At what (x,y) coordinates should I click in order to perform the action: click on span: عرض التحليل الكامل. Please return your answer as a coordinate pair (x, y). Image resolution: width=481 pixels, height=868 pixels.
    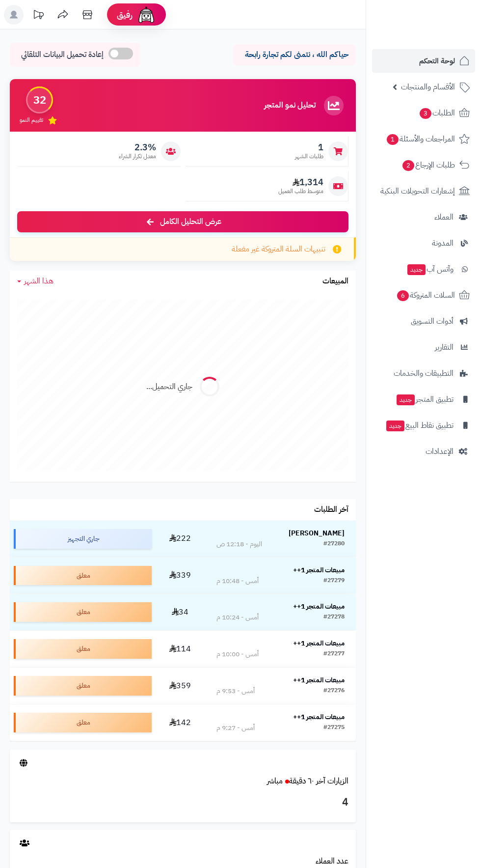
    Looking at the image, I should click on (191, 222).